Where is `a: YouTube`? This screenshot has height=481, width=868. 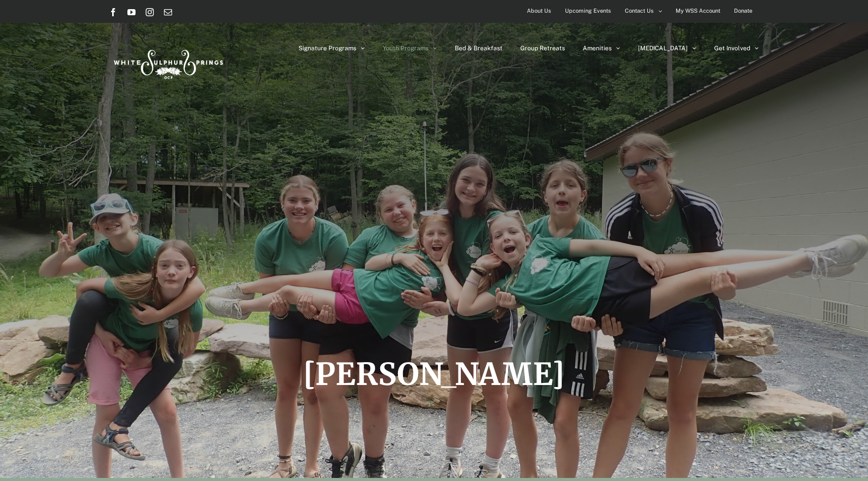 a: YouTube is located at coordinates (131, 12).